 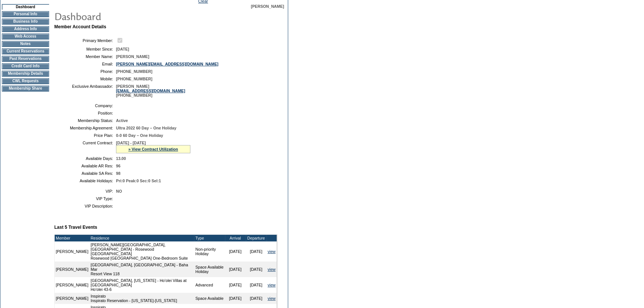 What do you see at coordinates (85, 40) in the screenshot?
I see `td: Primary Member:` at bounding box center [85, 40].